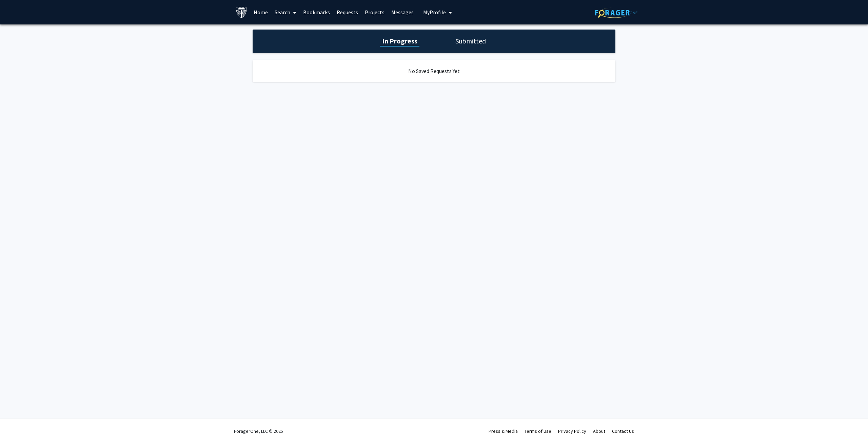 This screenshot has width=868, height=443. I want to click on a: Terms of Use, so click(538, 431).